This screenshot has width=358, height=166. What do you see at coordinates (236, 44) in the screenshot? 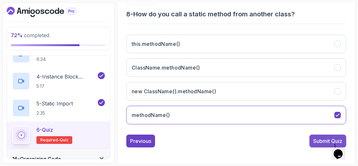
I see `button: this.methodName()` at bounding box center [236, 44].